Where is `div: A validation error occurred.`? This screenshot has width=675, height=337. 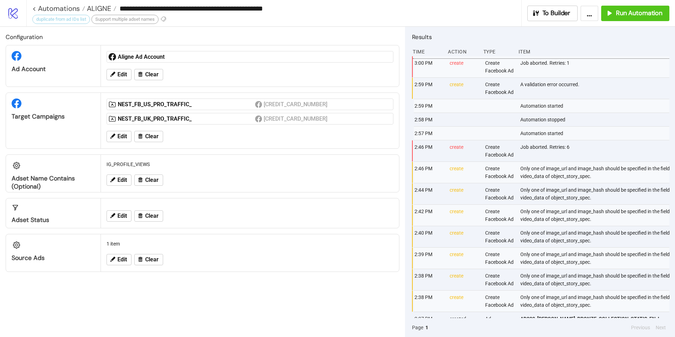
div: A validation error occurred. is located at coordinates (595, 88).